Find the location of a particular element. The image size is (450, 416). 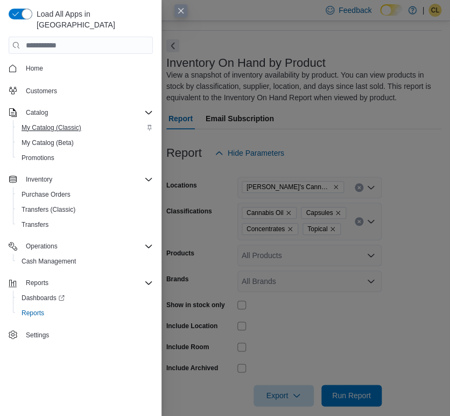

button: My Catalog (Classic) is located at coordinates (85, 128).